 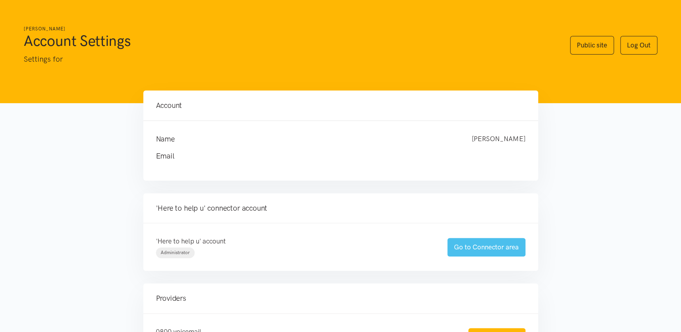 What do you see at coordinates (306, 139) in the screenshot?
I see `h4: Name` at bounding box center [306, 139].